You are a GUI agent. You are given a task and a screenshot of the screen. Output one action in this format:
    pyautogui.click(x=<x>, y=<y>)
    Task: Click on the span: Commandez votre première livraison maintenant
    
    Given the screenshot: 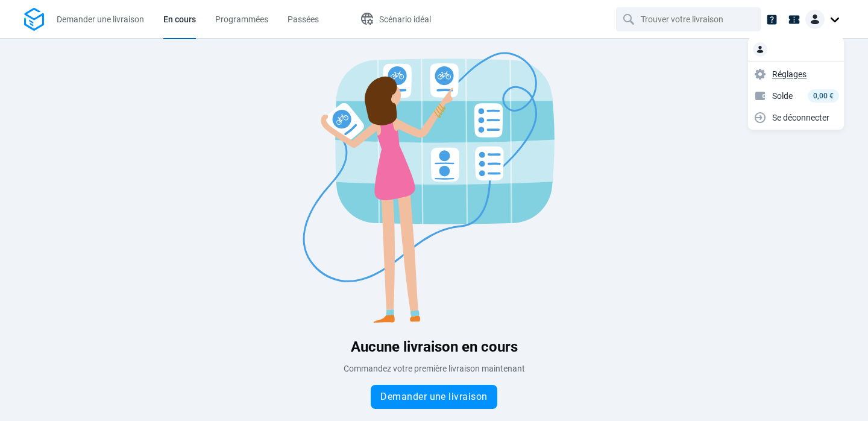 What is the action you would take?
    pyautogui.click(x=434, y=368)
    